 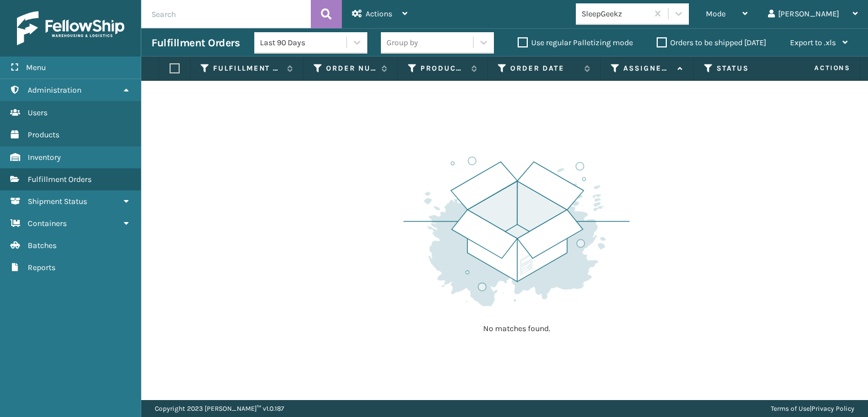 I want to click on span: Users, so click(x=37, y=113).